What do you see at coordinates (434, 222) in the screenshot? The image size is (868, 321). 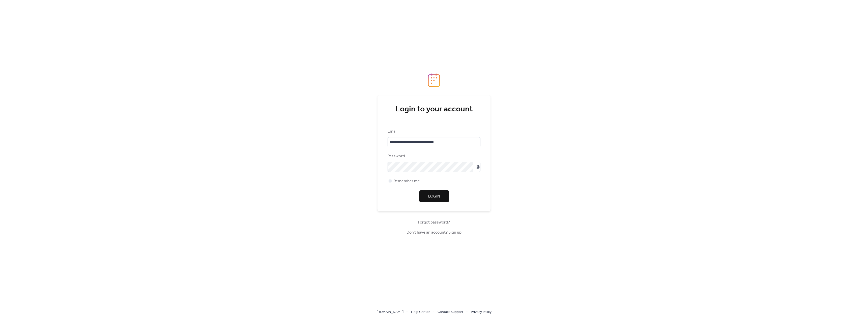 I see `a: Forgot password?` at bounding box center [434, 222].